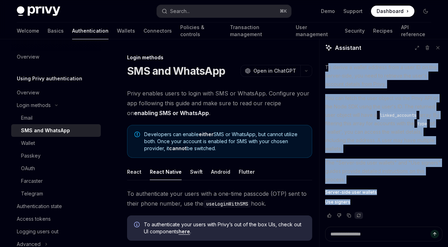 The height and width of the screenshot is (247, 448). What do you see at coordinates (225, 141) in the screenshot?
I see `span: Developers can enable SMS or WhatsApp, but cannot utilize both. Once your account is enabled for ...` at bounding box center [225, 141].